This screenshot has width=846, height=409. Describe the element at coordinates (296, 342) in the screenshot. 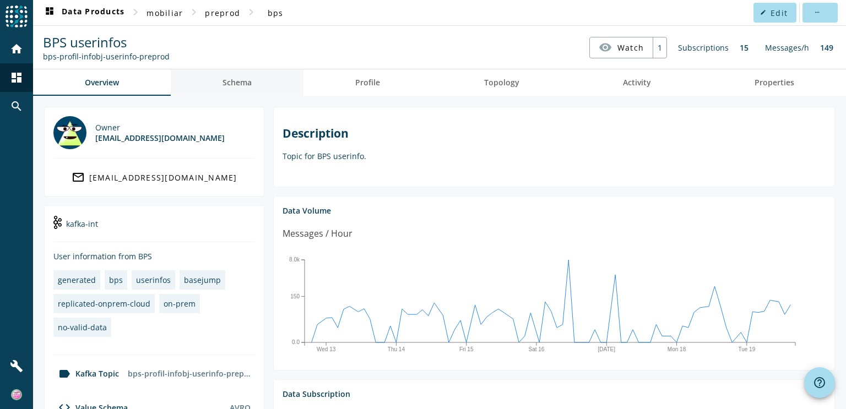

I see `text: 0.0` at that location.